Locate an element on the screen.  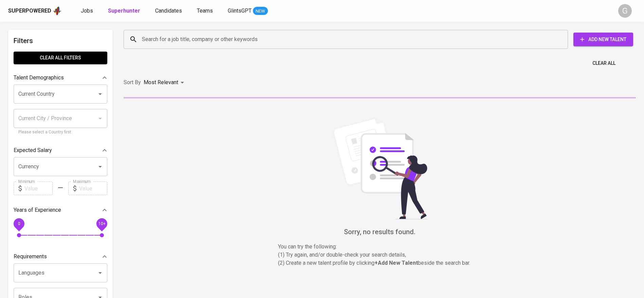
img: app logo is located at coordinates (57, 11).